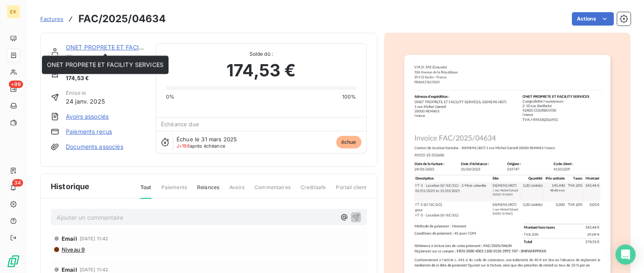 The width and height of the screenshot is (644, 273). I want to click on span: Relances, so click(208, 190).